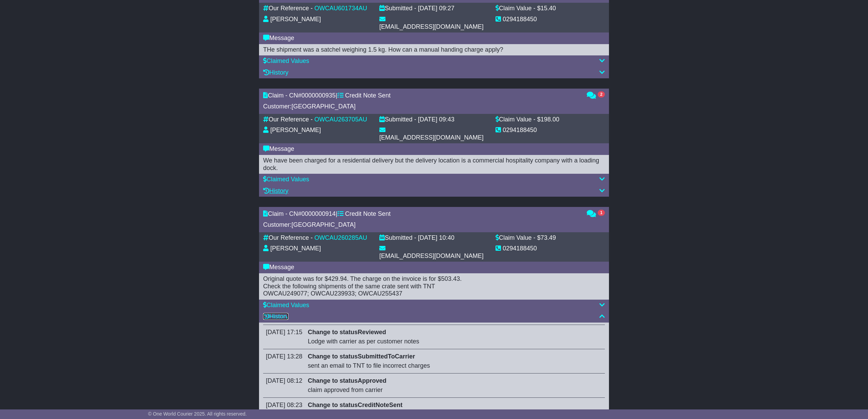 The width and height of the screenshot is (868, 419). I want to click on div: $73.49, so click(546, 238).